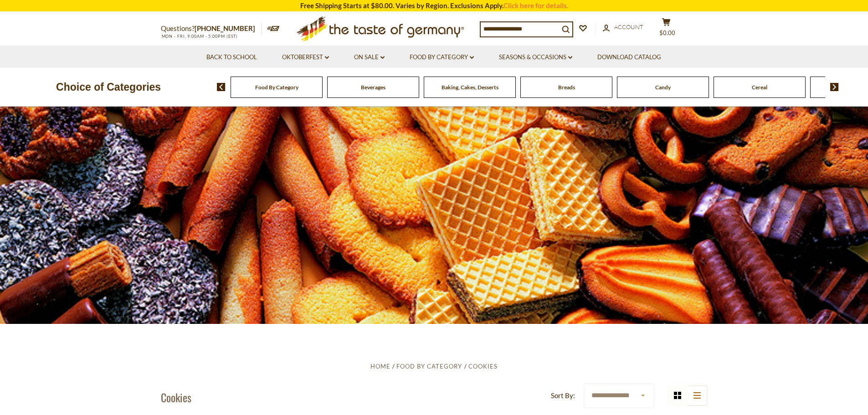 This screenshot has width=868, height=415. I want to click on img: previous arrow, so click(221, 87).